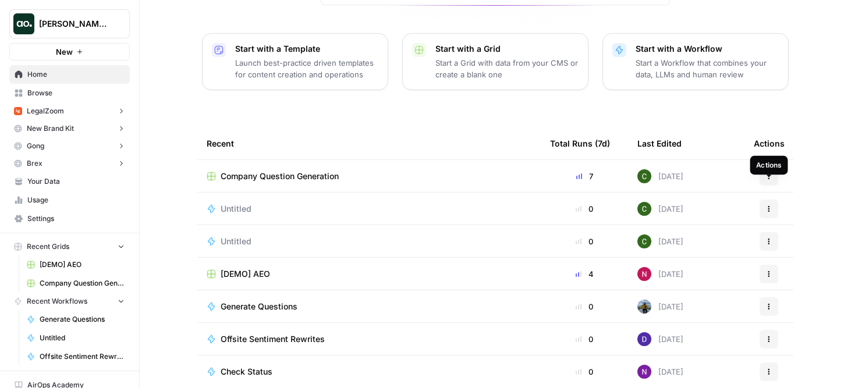 The image size is (851, 388). Describe the element at coordinates (36, 146) in the screenshot. I see `span: Gong` at that location.